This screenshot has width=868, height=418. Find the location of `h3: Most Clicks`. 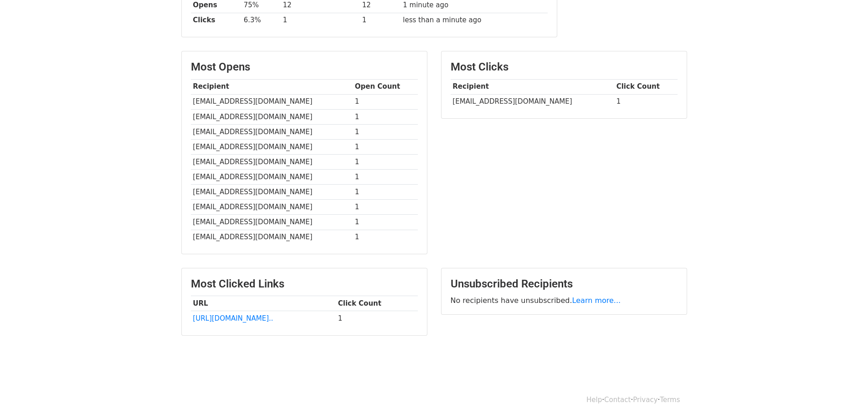

h3: Most Clicks is located at coordinates (564, 67).